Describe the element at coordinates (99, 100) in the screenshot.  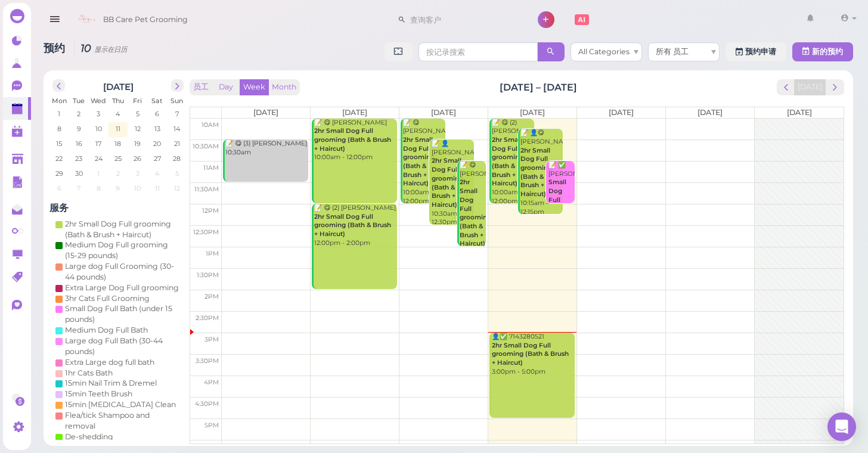
I see `span: Wed` at that location.